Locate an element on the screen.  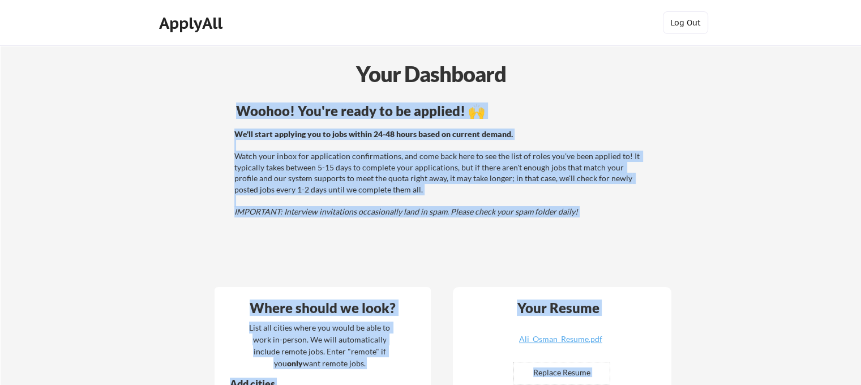
div: List all cities where you would be able to work in-person. We will automatically include remote j... is located at coordinates (319, 345).